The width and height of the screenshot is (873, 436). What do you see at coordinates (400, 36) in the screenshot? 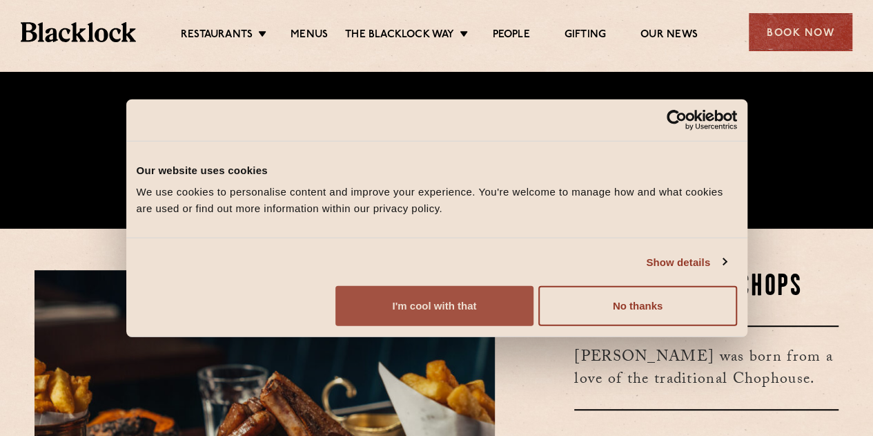
I see `a: The Blacklock Way` at bounding box center [400, 36].